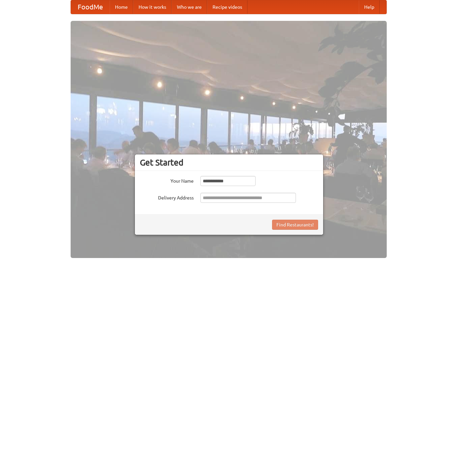 Image resolution: width=457 pixels, height=476 pixels. Describe the element at coordinates (228, 7) in the screenshot. I see `a: Recipe videos` at that location.